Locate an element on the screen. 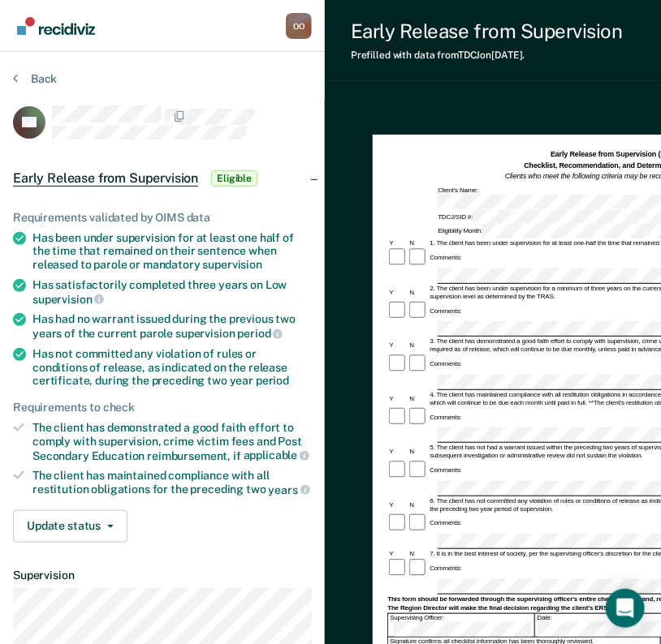 The image size is (661, 644). div: O O is located at coordinates (299, 26).